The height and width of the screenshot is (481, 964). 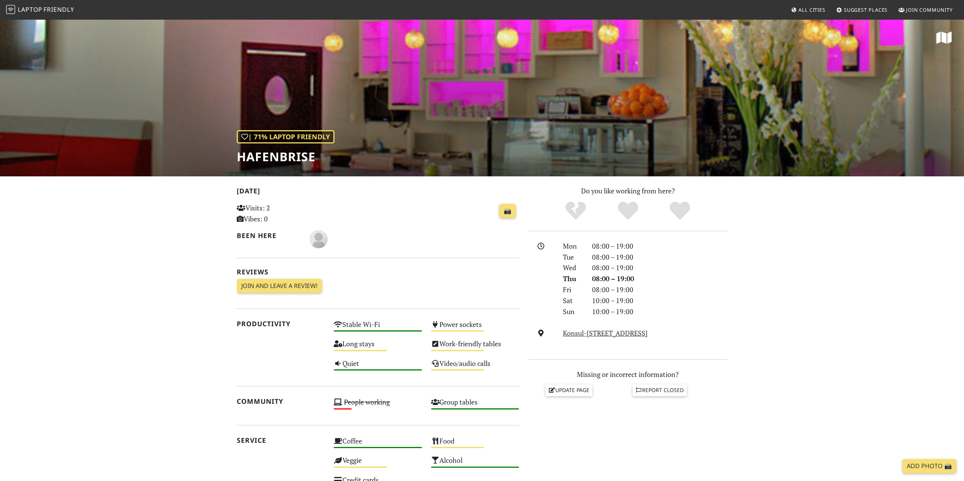 What do you see at coordinates (628, 191) in the screenshot?
I see `p: Do you like working from here?` at bounding box center [628, 191].